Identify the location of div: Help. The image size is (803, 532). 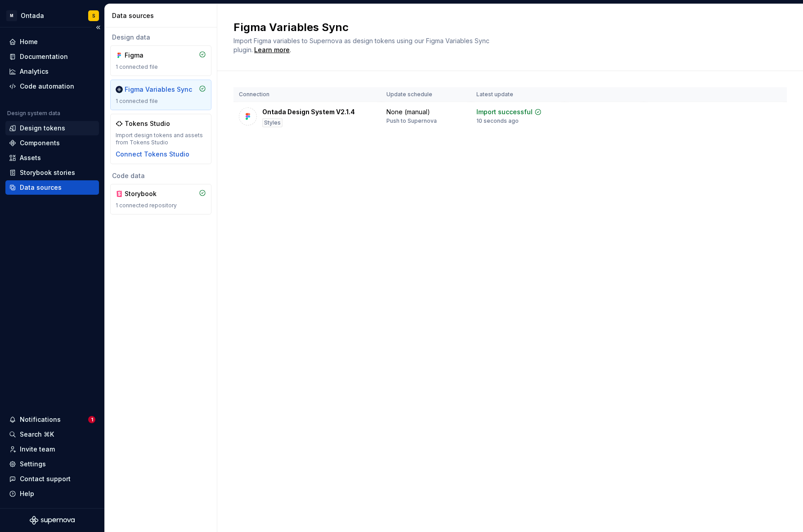
(27, 493).